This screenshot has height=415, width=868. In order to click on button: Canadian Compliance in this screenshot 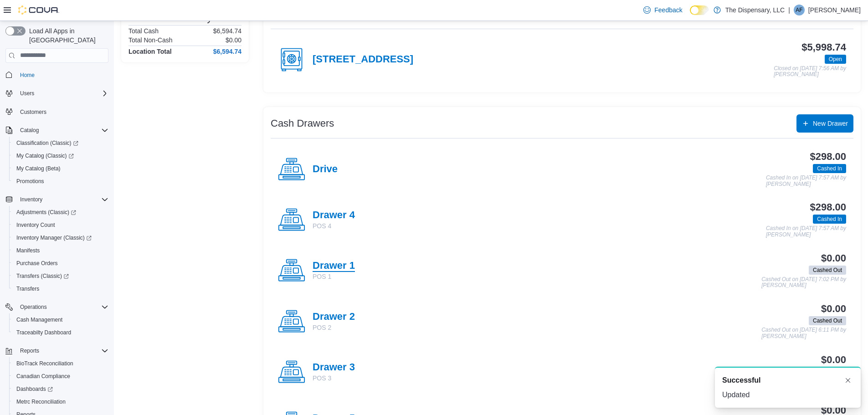, I will do `click(61, 376)`.